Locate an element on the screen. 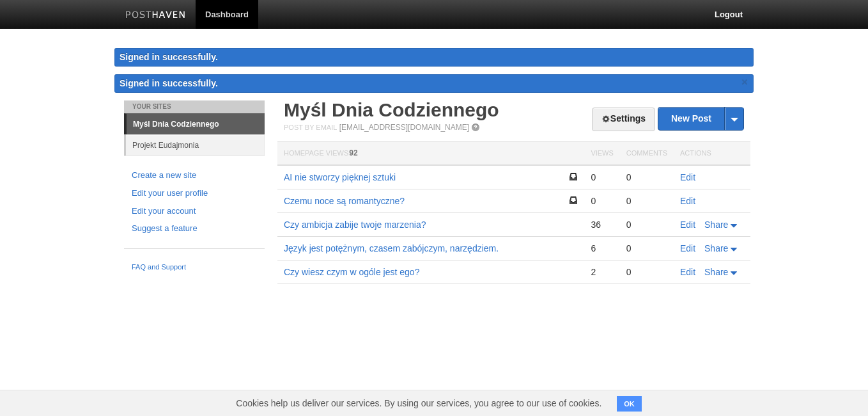  a: New Post is located at coordinates (701, 118).